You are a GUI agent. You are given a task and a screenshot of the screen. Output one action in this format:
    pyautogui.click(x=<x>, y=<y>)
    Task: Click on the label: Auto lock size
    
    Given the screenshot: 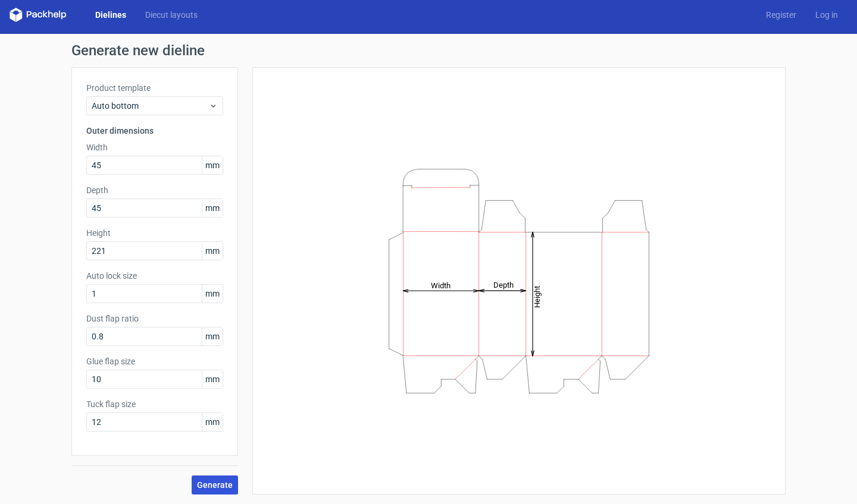 What is the action you would take?
    pyautogui.click(x=155, y=276)
    